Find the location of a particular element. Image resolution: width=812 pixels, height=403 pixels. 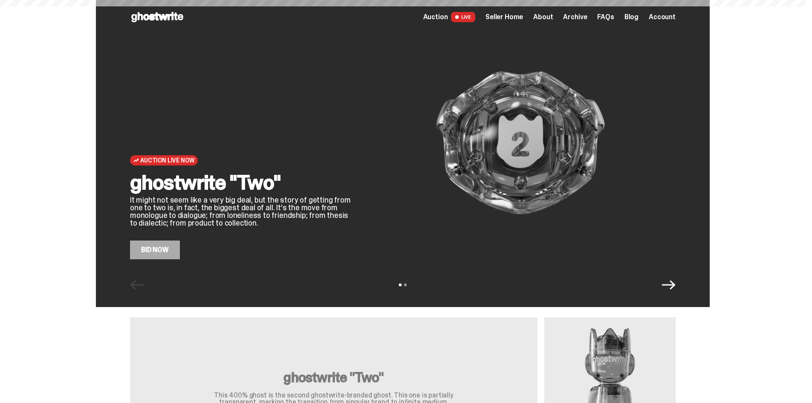

a: About is located at coordinates (543, 17).